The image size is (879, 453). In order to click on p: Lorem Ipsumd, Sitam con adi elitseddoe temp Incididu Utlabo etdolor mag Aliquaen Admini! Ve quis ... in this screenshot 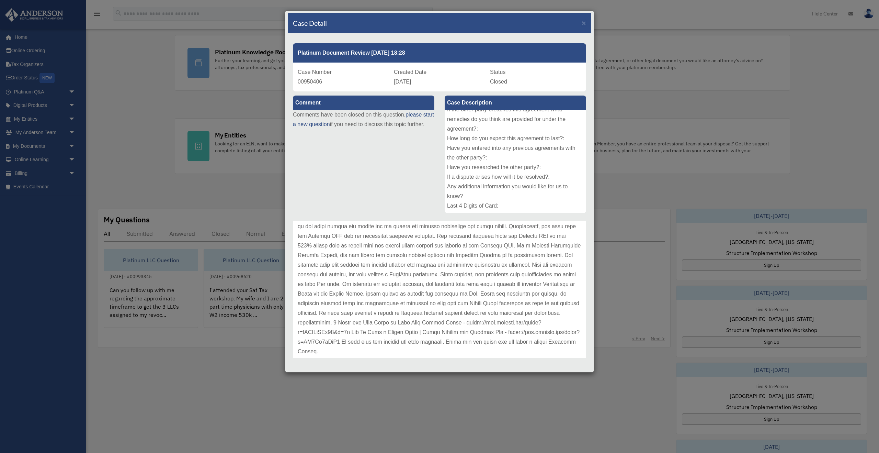, I will do `click(439, 270)`.